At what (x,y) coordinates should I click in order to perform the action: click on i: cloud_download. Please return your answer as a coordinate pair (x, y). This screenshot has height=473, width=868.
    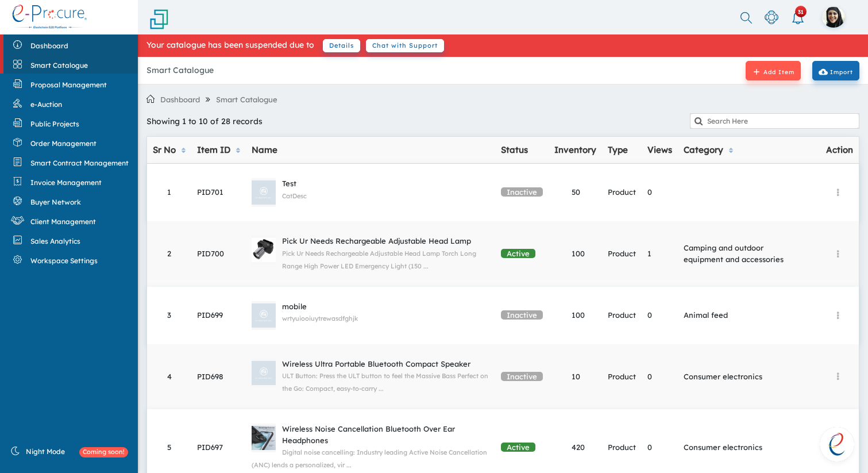
    Looking at the image, I should click on (823, 72).